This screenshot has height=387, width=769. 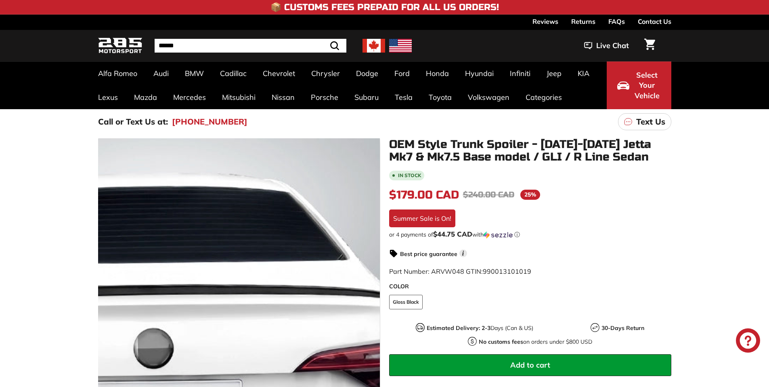 I want to click on a: Reviews, so click(x=546, y=21).